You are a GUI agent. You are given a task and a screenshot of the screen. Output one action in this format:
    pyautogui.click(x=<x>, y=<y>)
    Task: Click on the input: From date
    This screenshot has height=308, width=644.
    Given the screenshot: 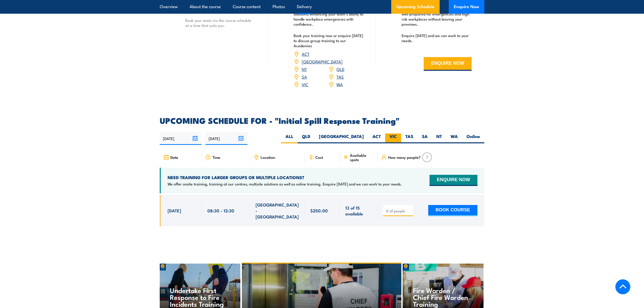 What is the action you would take?
    pyautogui.click(x=180, y=138)
    